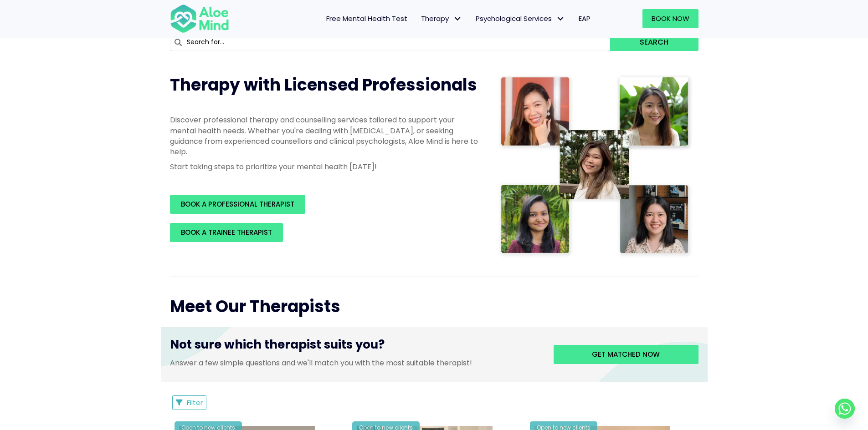 This screenshot has width=868, height=430. I want to click on a: TherapyTherapy: submenu, so click(441, 19).